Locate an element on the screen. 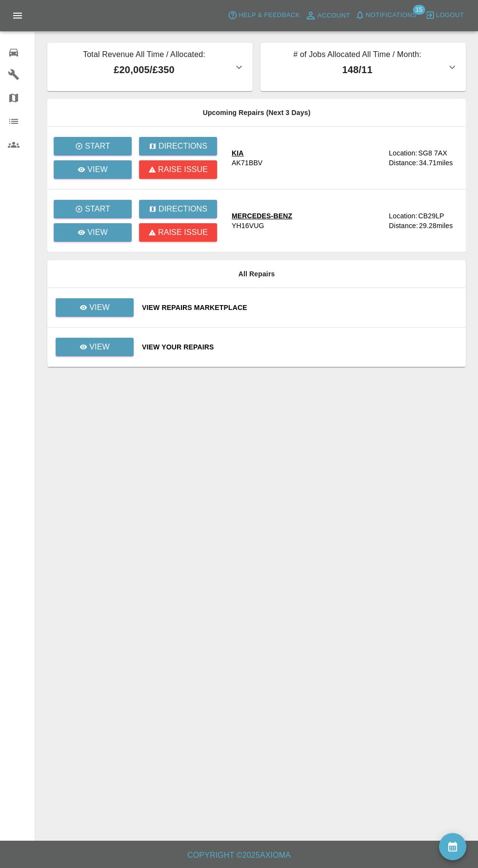 The height and width of the screenshot is (868, 478). a: MERCEDES-BENZYH16VUG is located at coordinates (306, 221).